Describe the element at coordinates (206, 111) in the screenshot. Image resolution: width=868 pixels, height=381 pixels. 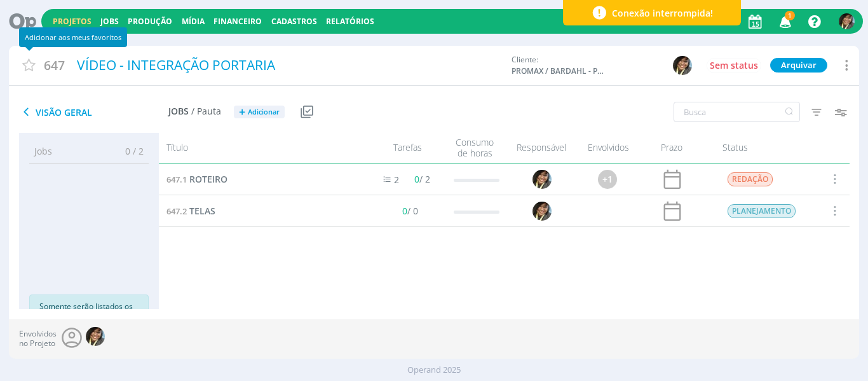
I see `span: / Pauta` at that location.